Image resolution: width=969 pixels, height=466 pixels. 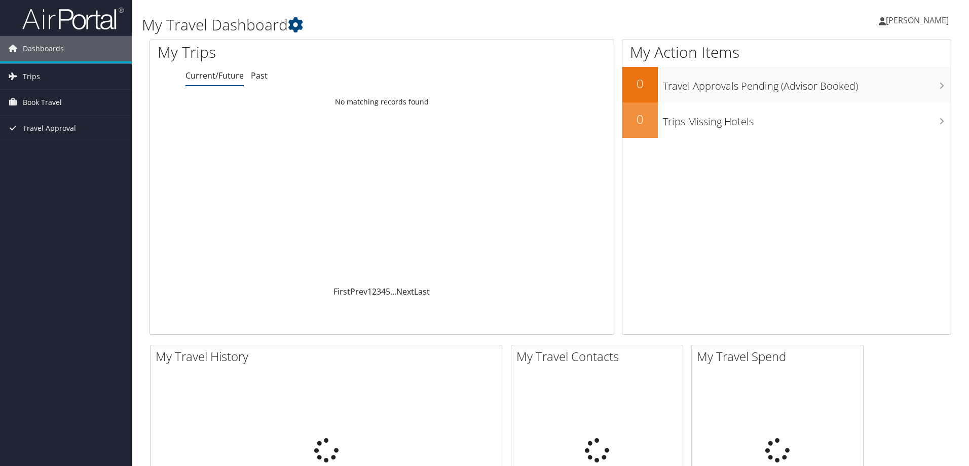 I want to click on a: Last, so click(x=422, y=291).